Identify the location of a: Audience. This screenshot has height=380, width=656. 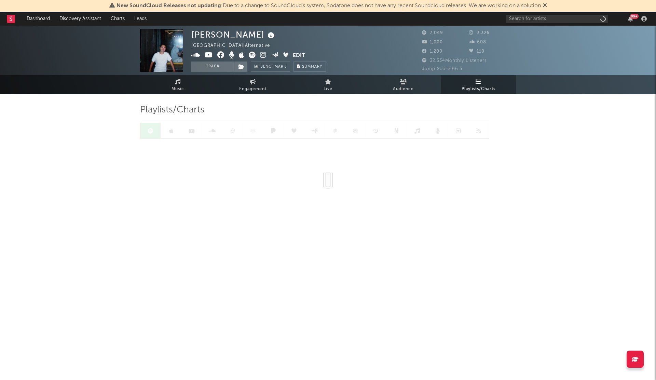
(403, 84).